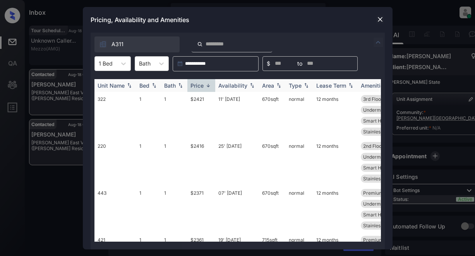 The image size is (475, 256). Describe the element at coordinates (117, 44) in the screenshot. I see `span: A311` at that location.